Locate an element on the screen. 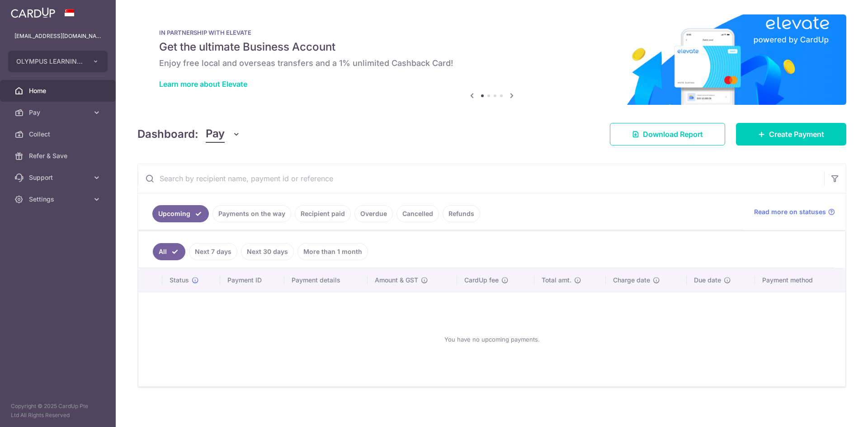 The height and width of the screenshot is (427, 868). span: Download Report is located at coordinates (673, 134).